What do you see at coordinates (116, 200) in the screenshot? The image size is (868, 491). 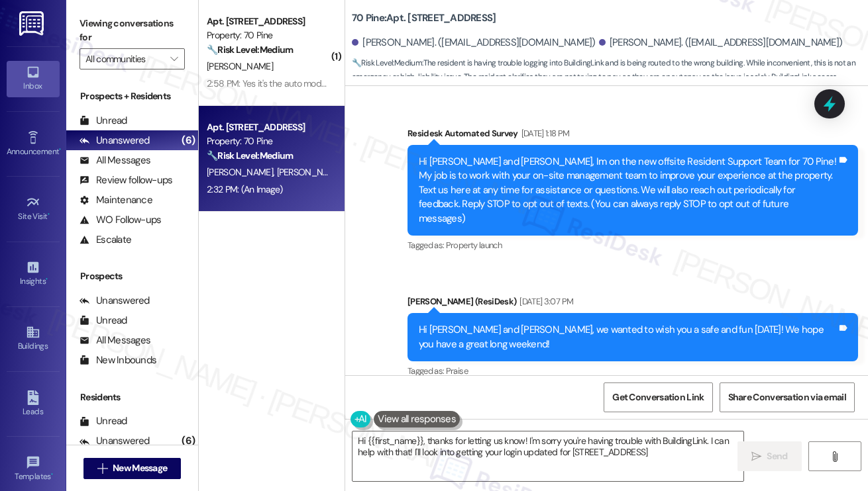 I see `div: Maintenance` at bounding box center [116, 200].